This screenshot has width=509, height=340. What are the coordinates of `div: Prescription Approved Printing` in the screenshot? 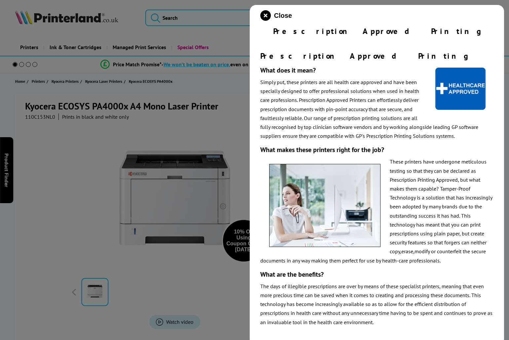 It's located at (377, 33).